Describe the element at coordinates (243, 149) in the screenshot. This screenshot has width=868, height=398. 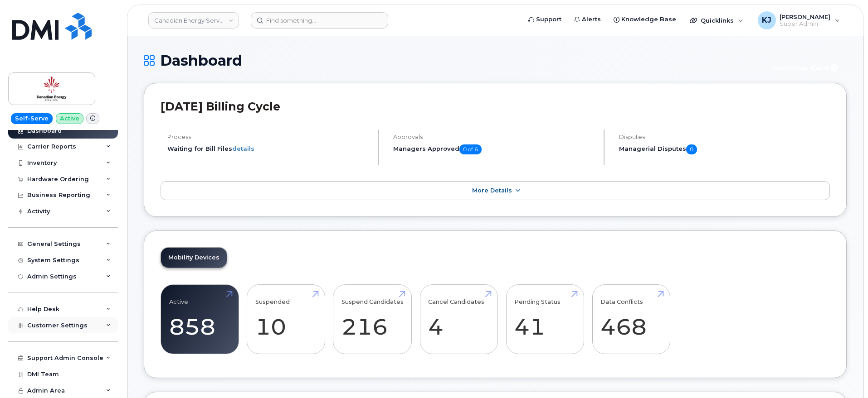
I see `a: details` at that location.